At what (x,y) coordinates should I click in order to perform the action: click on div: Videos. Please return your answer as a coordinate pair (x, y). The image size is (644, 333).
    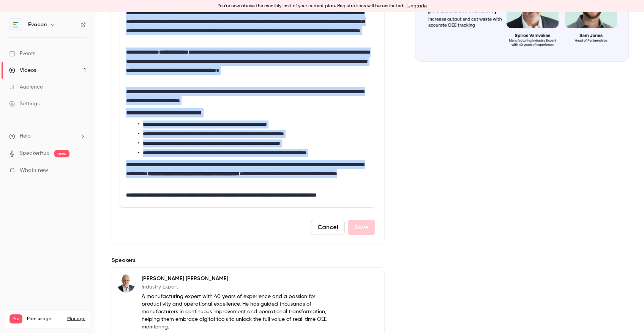
    Looking at the image, I should click on (23, 70).